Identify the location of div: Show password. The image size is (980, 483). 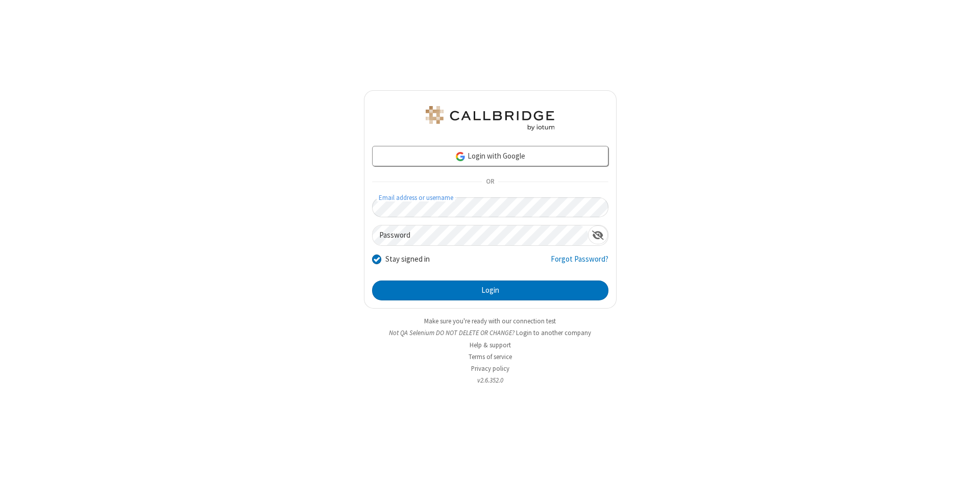
(597, 235).